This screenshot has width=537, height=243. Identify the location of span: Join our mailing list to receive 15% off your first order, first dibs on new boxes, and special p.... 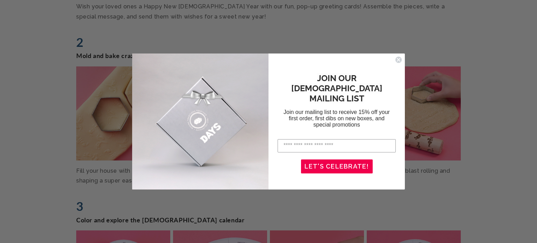
(337, 118).